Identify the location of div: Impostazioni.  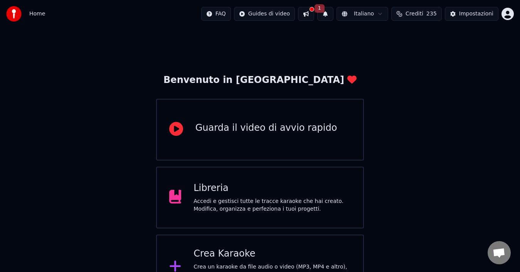
(476, 14).